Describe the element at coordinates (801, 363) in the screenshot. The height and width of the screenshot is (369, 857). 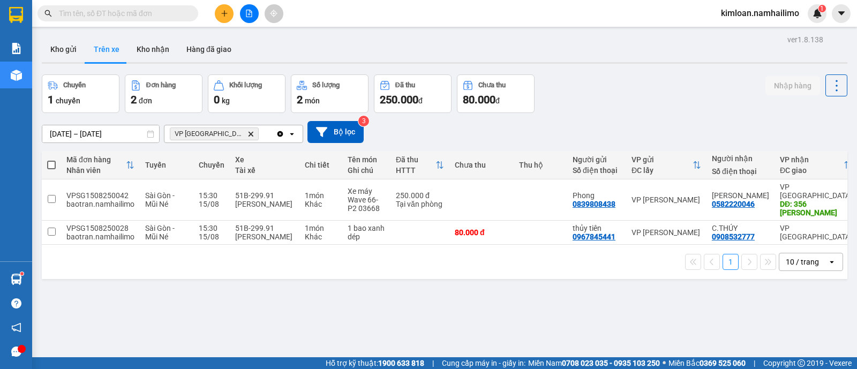
I see `span: copyright` at that location.